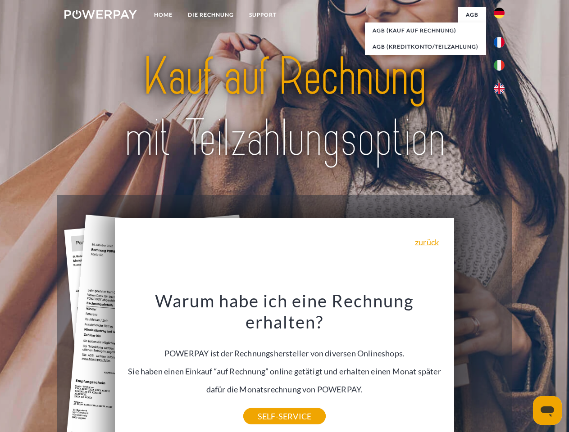 The image size is (569, 432). I want to click on a: SUPPORT, so click(262, 15).